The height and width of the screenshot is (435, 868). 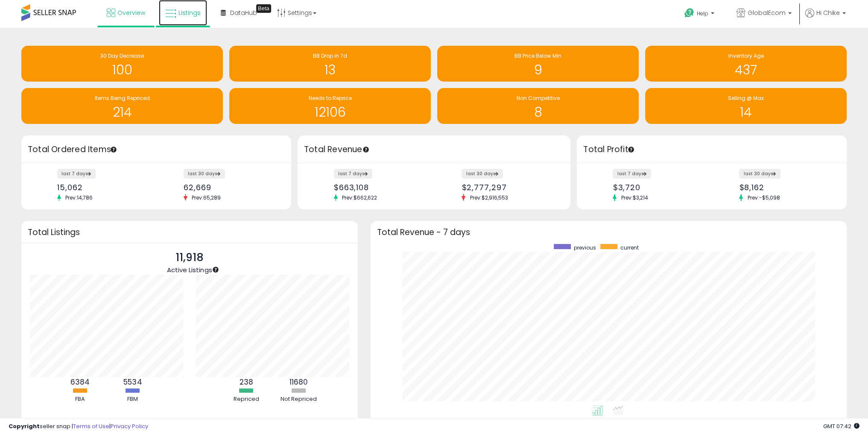 I want to click on h1: 214, so click(x=122, y=112).